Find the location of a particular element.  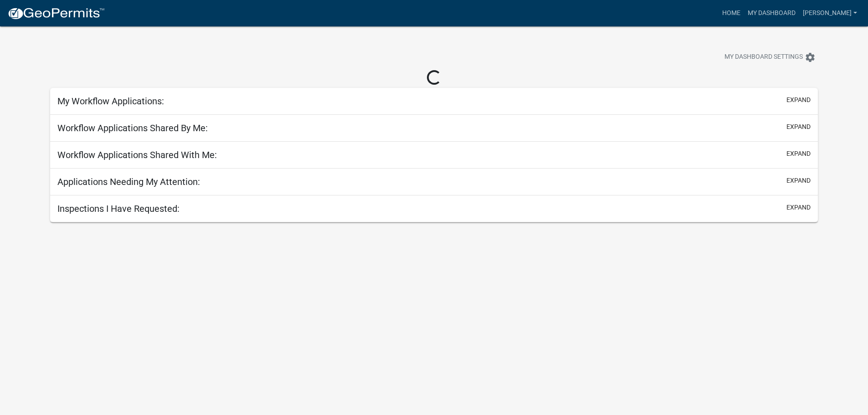

h5: Applications Needing My Attention: is located at coordinates (129, 182).